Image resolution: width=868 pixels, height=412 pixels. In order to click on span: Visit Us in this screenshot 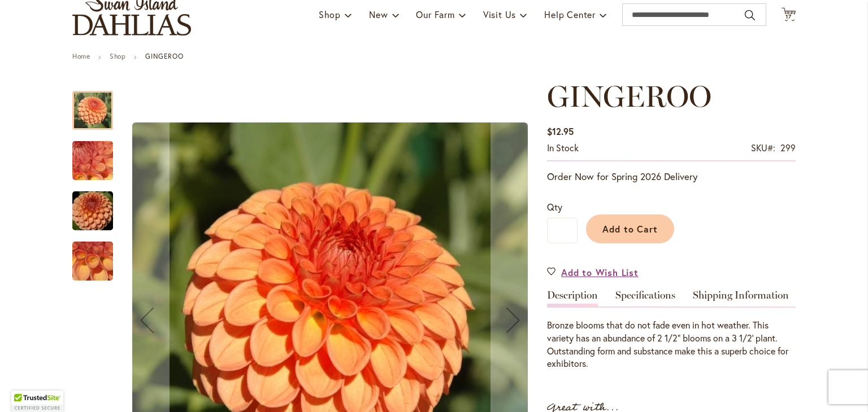, I will do `click(499, 14)`.